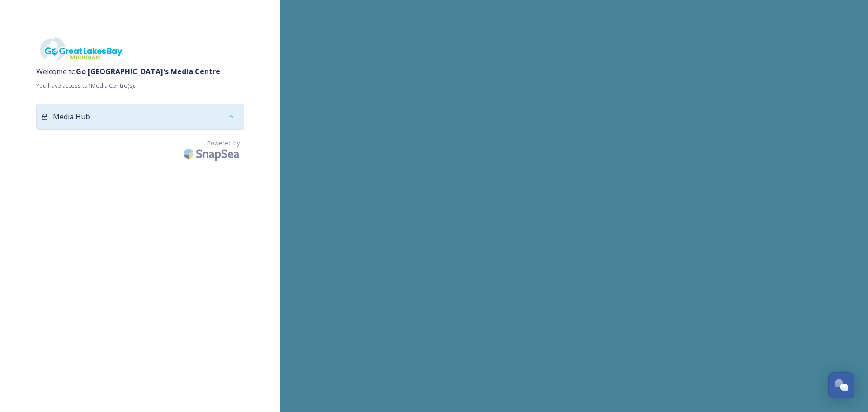 This screenshot has height=412, width=868. Describe the element at coordinates (140, 71) in the screenshot. I see `span: Welcome to` at that location.